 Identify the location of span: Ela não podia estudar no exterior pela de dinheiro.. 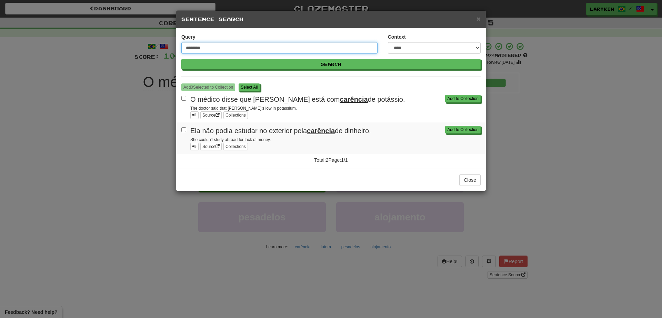
(281, 131).